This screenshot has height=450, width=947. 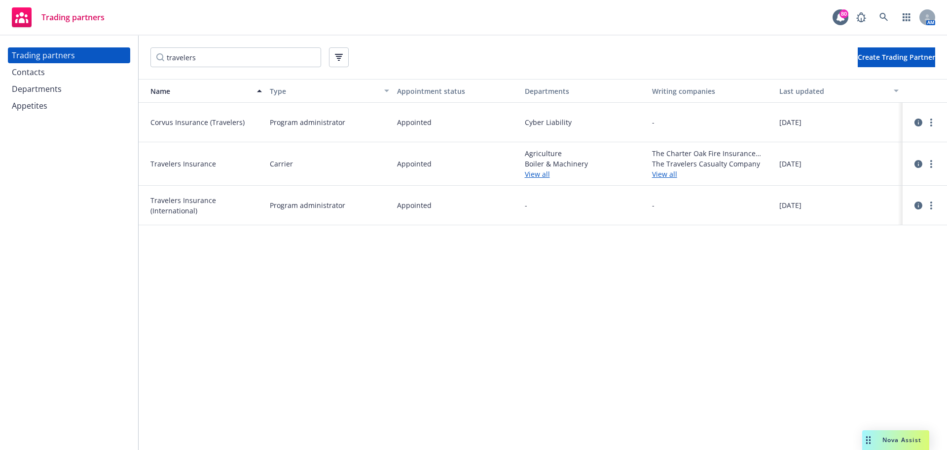 I want to click on div: Last updated, so click(x=834, y=91).